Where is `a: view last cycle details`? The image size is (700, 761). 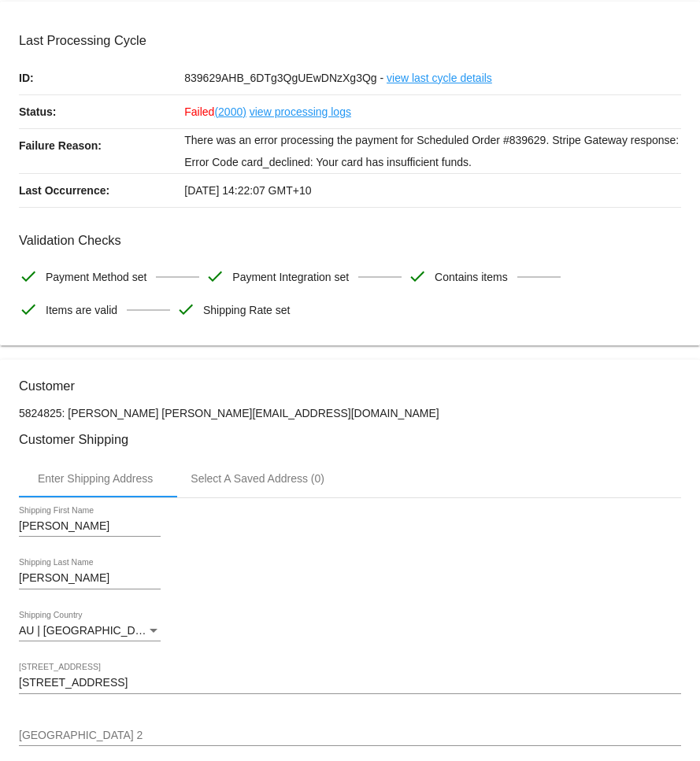
a: view last cycle details is located at coordinates (439, 78).